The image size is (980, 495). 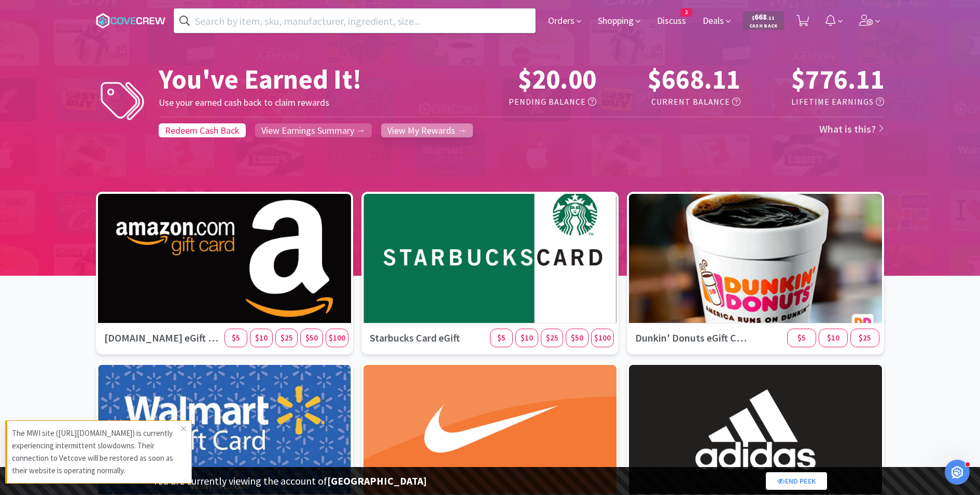 I want to click on a: $668.11Cash Back, so click(x=764, y=21).